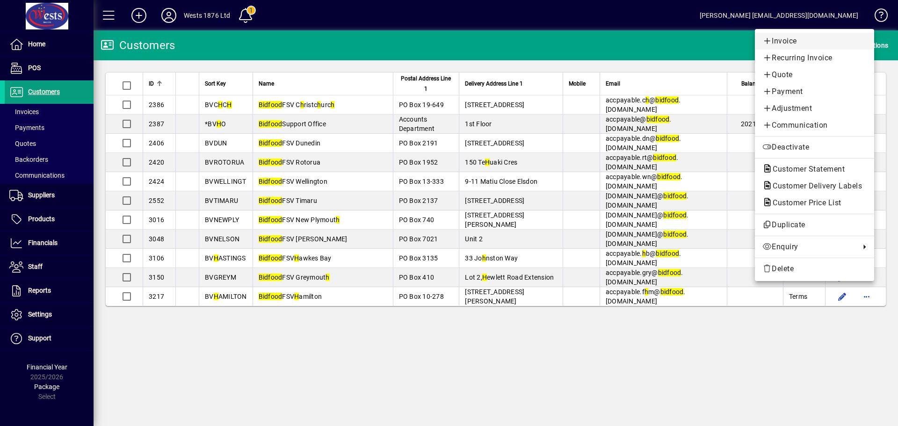 This screenshot has height=426, width=898. What do you see at coordinates (815, 269) in the screenshot?
I see `span: Delete` at bounding box center [815, 269].